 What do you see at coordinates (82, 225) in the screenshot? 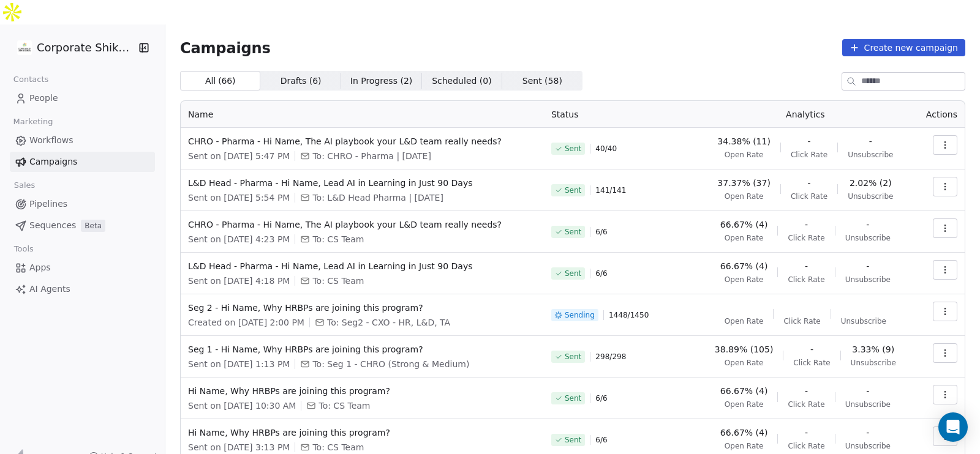
I see `a: SequencesBeta` at bounding box center [82, 225].